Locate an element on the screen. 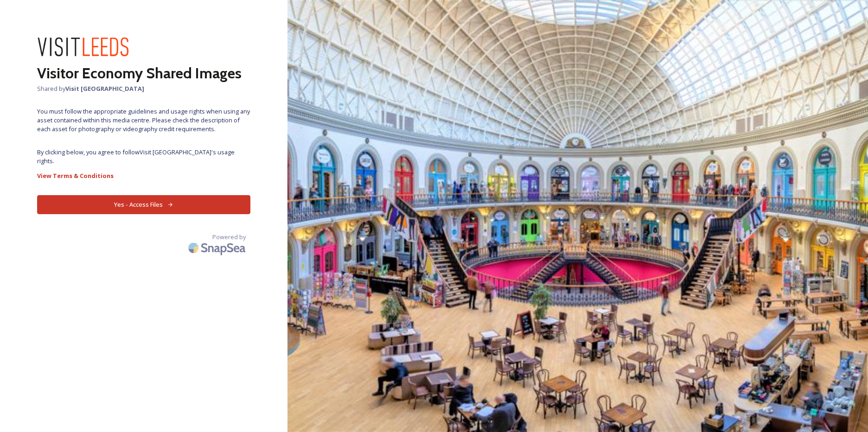 The width and height of the screenshot is (868, 432). img: download%20(2).png is located at coordinates (84, 47).